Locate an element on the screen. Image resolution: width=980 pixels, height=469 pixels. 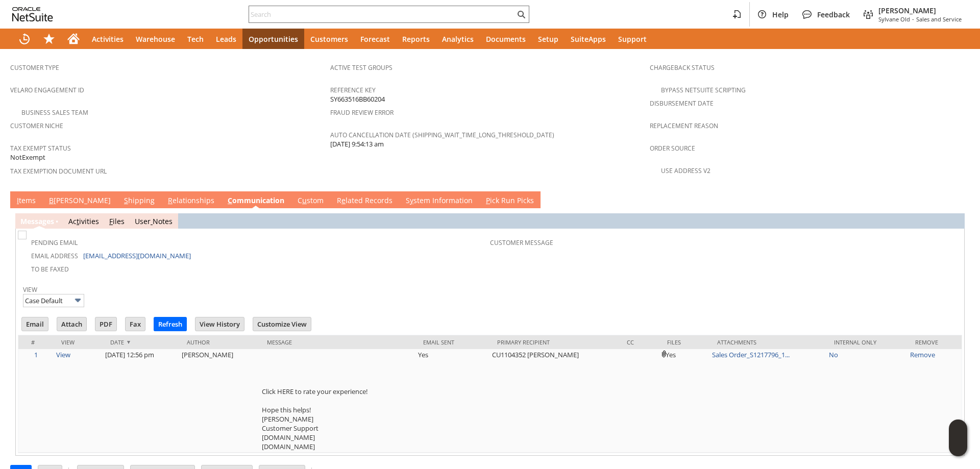
span: SY663516BB60204 is located at coordinates (358, 99).